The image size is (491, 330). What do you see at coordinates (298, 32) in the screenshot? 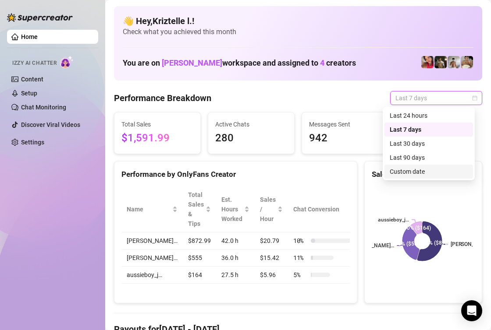
I see `span: Check what you achieved this month` at bounding box center [298, 32].